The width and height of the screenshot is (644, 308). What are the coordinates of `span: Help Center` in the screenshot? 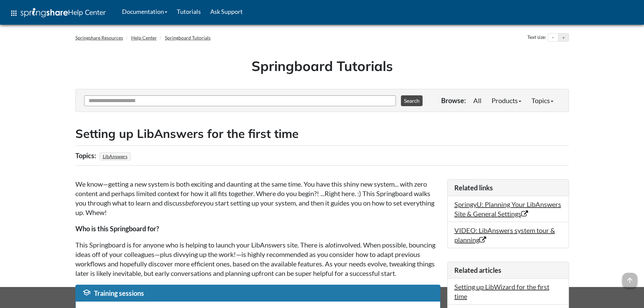 It's located at (87, 12).